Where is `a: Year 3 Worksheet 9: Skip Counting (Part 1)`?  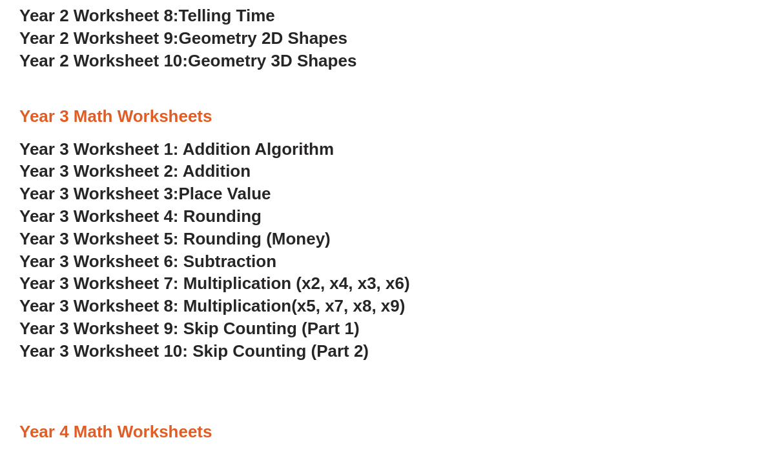
a: Year 3 Worksheet 9: Skip Counting (Part 1) is located at coordinates (189, 329).